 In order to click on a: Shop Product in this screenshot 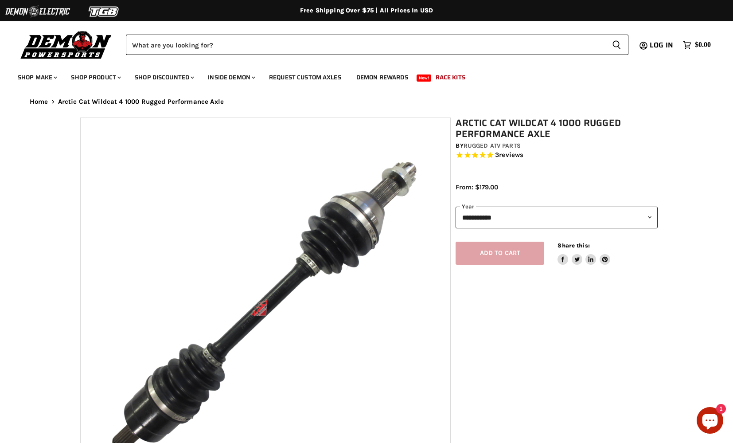, I will do `click(95, 77)`.